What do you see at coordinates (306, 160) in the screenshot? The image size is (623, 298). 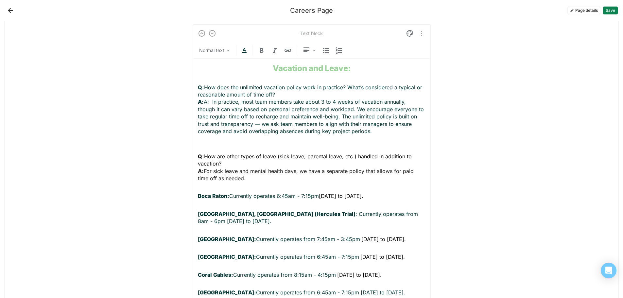 I see `span: How are other types of leave (sick leave, parental leave, etc.) handled in addition to vacation?` at bounding box center [306, 160].